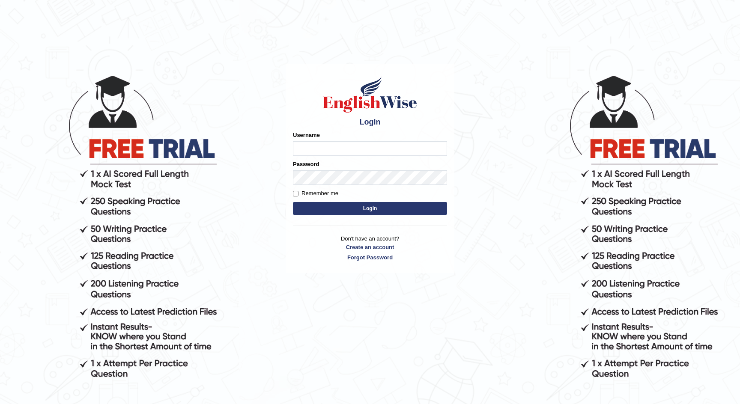  I want to click on p: Don't have an account?, so click(370, 248).